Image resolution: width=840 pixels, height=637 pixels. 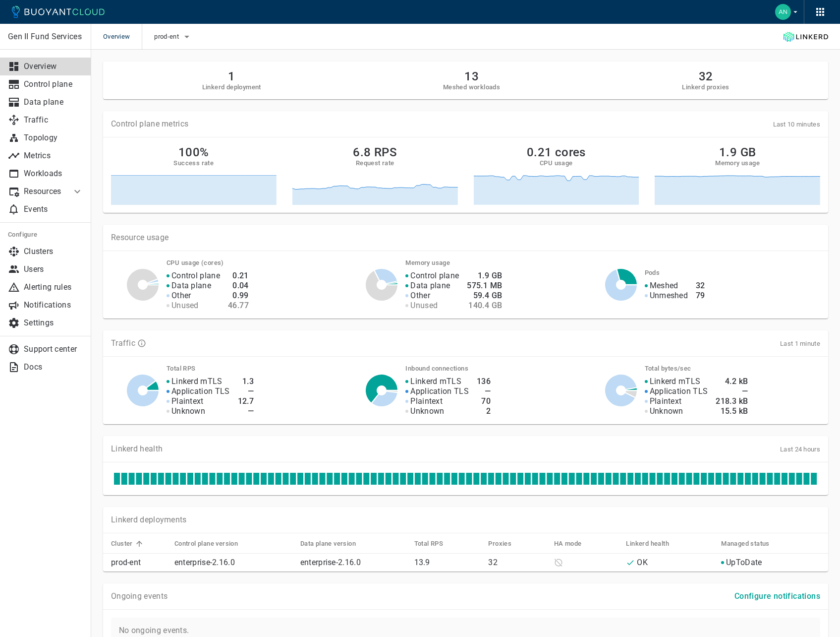 I want to click on a: 100%Success rate, so click(x=194, y=175).